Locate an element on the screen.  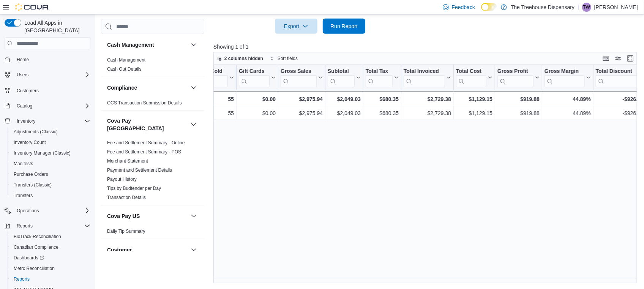
a: Payout History is located at coordinates (122, 180).